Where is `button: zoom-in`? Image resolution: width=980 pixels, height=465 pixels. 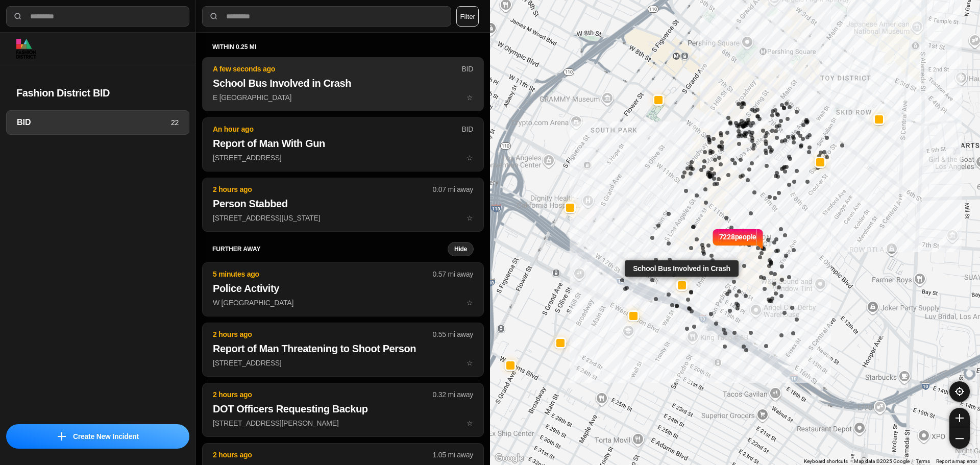 button: zoom-in is located at coordinates (960, 418).